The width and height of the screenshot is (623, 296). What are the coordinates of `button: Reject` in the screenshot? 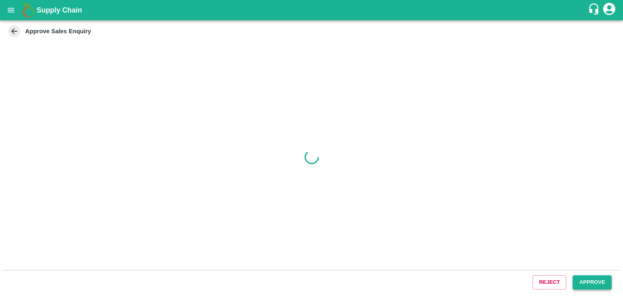 It's located at (549, 282).